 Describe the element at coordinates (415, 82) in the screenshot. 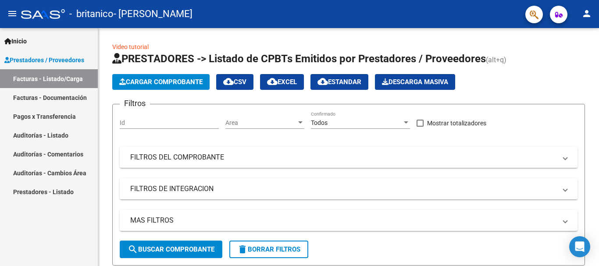

I see `app-download-masive: Descarga masiva de comprobantes (adjuntos)` at that location.